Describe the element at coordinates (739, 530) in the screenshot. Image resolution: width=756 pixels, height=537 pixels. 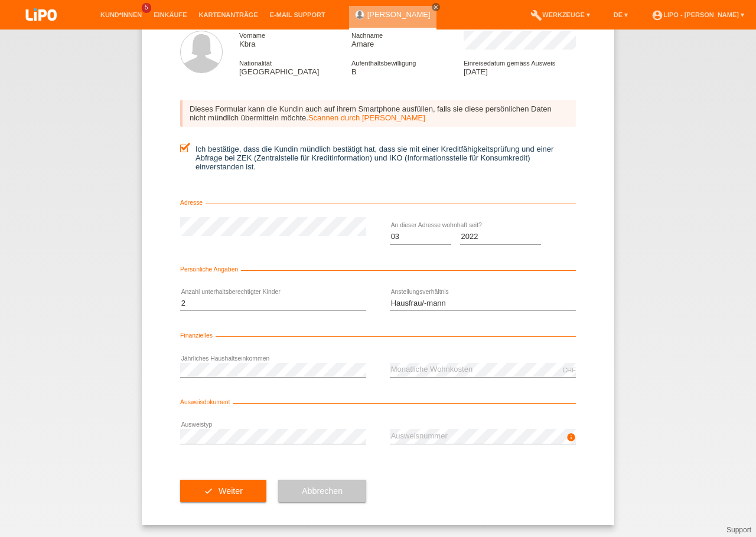
I see `a: Support` at that location.